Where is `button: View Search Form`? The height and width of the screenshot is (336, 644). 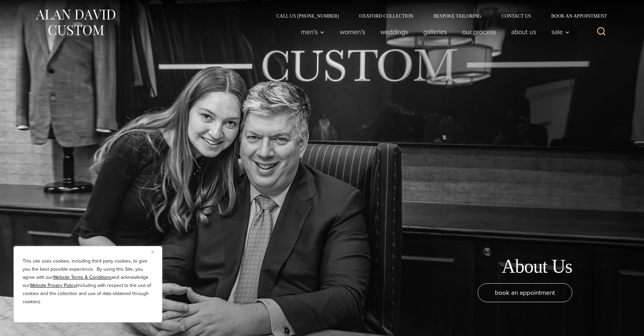 button: View Search Form is located at coordinates (601, 32).